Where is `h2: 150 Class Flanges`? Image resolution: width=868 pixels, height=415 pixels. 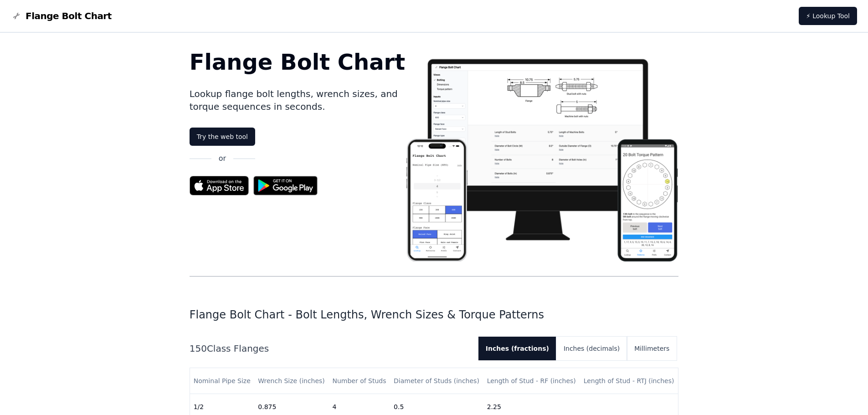
h2: 150 Class Flanges is located at coordinates (330, 348).